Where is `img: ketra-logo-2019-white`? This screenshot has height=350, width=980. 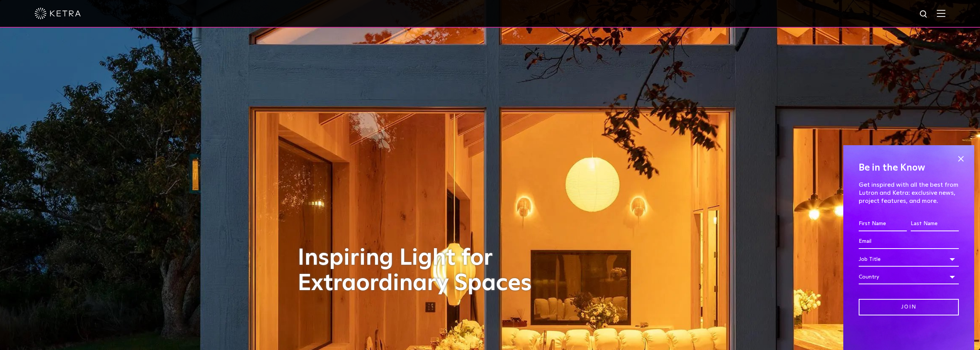
img: ketra-logo-2019-white is located at coordinates (58, 14).